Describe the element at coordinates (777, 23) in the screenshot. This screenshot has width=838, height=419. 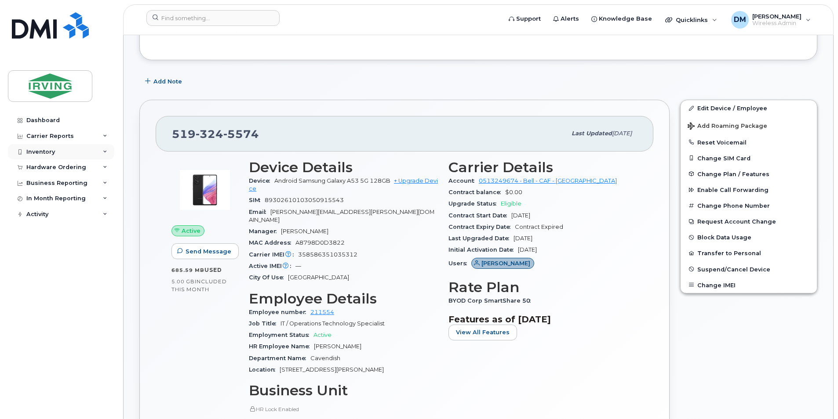
I see `span: Wireless Admin` at that location.